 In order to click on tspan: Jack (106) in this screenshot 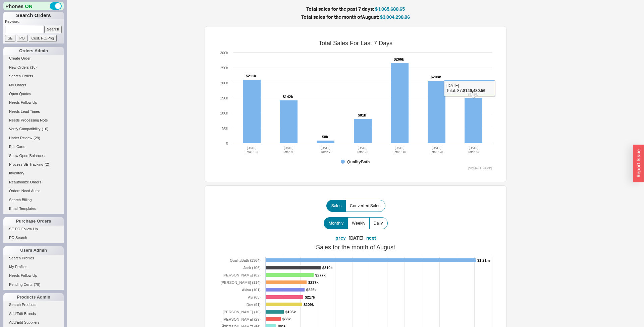, I will do `click(252, 268)`.